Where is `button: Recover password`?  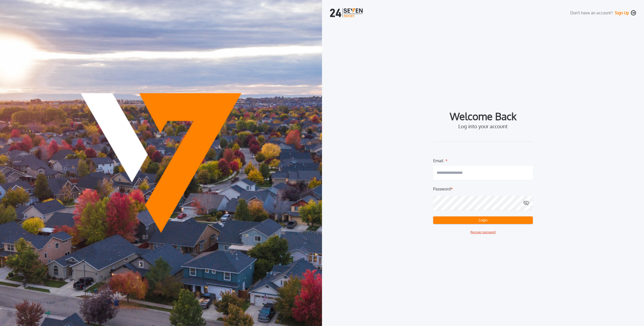
button: Recover password is located at coordinates (483, 232).